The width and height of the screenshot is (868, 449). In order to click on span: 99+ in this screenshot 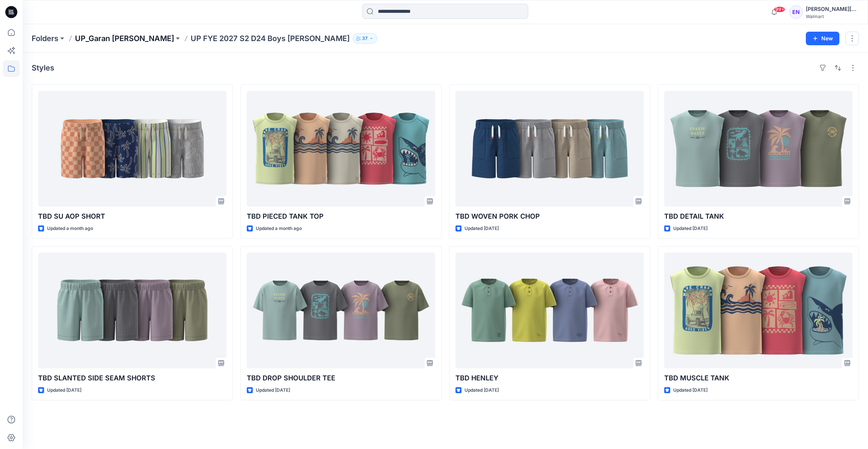, I will do `click(779, 9)`.